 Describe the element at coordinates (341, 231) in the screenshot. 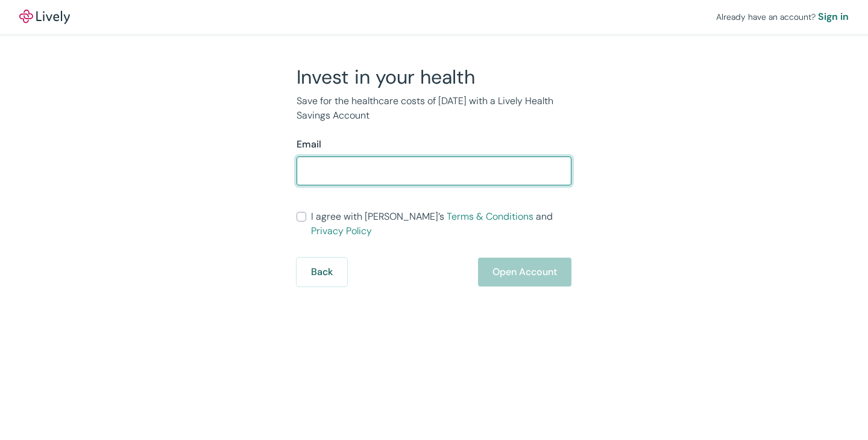

I see `a: Privacy Policy` at that location.